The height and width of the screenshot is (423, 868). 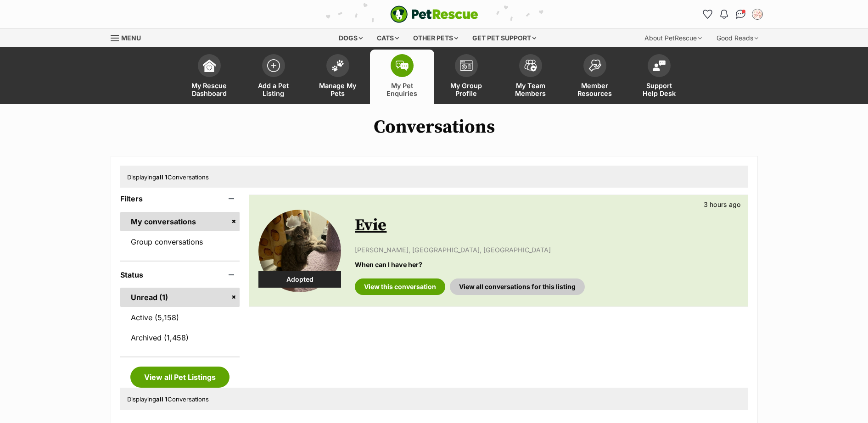 I want to click on span: My Team Members, so click(x=531, y=89).